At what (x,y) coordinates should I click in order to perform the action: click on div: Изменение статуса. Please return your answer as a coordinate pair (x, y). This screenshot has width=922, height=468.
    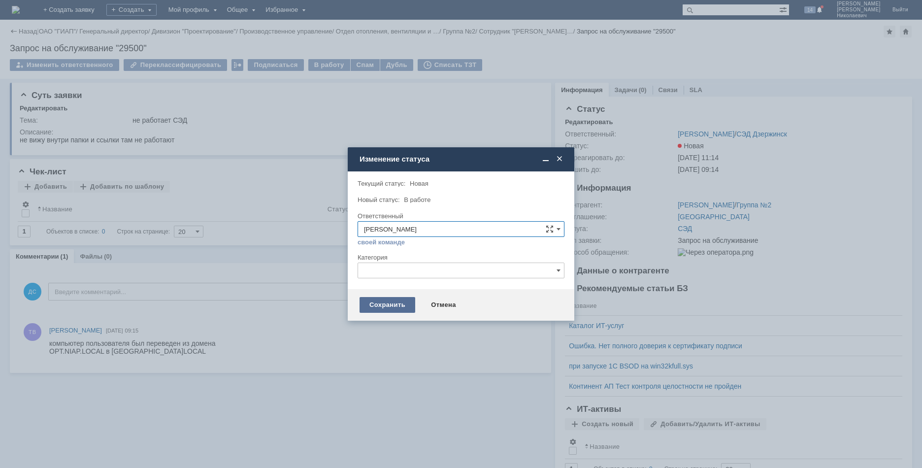
    Looking at the image, I should click on (462, 159).